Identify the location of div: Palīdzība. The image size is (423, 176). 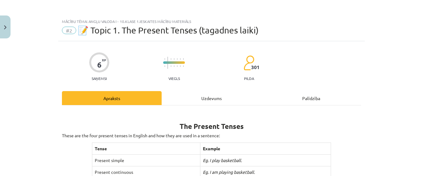
(311, 98).